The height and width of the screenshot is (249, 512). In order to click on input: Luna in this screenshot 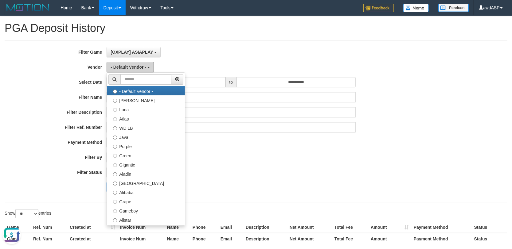, I will do `click(115, 110)`.